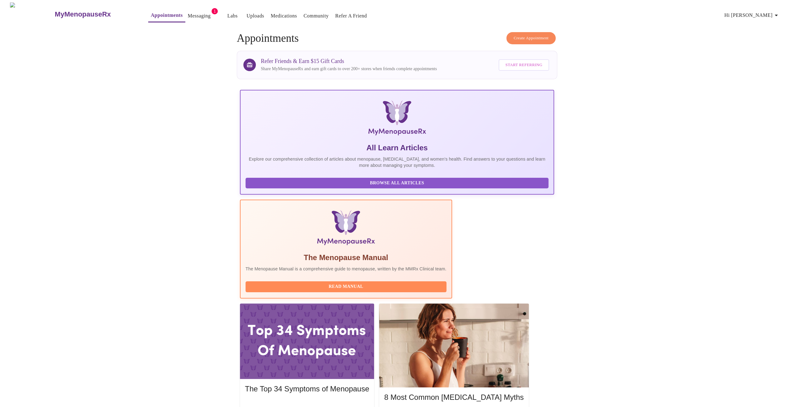 The height and width of the screenshot is (407, 794). I want to click on a: Refer a Friend, so click(351, 16).